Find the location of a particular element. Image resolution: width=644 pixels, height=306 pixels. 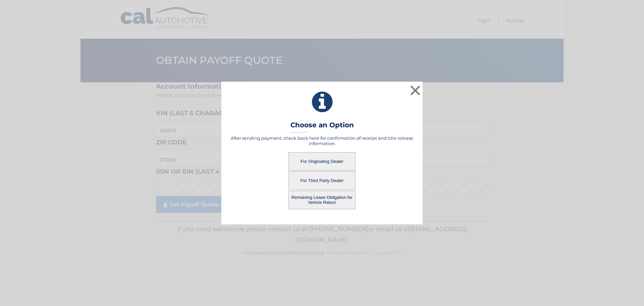

h5: After sending payment, check back here for confirmation of receipt and title release information. is located at coordinates (322, 140).